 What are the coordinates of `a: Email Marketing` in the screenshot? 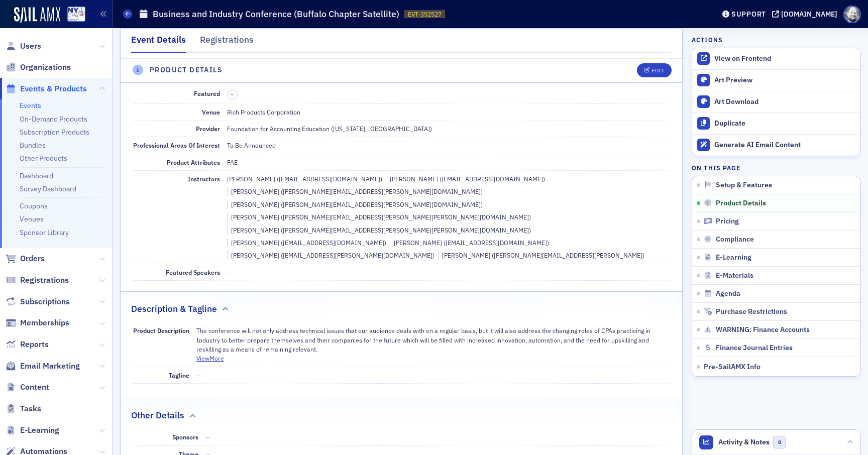 It's located at (43, 366).